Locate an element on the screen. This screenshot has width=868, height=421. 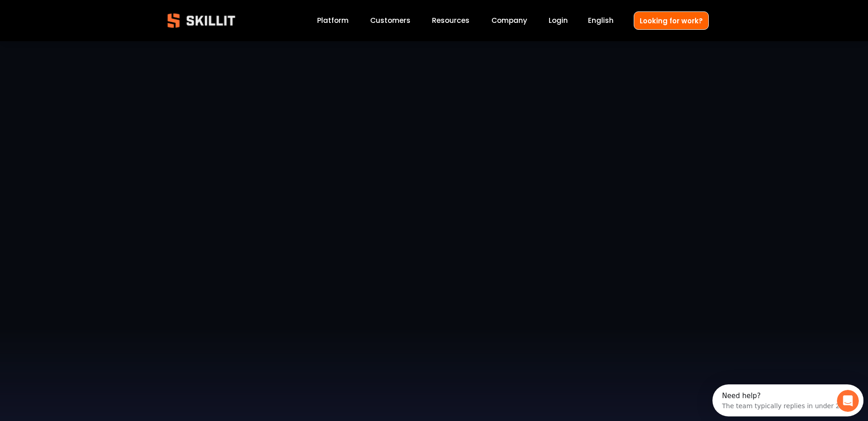
div: Need help? is located at coordinates (71, 12).